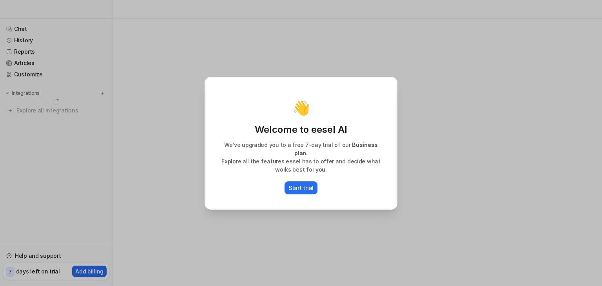  Describe the element at coordinates (301, 188) in the screenshot. I see `button: Start trial` at that location.